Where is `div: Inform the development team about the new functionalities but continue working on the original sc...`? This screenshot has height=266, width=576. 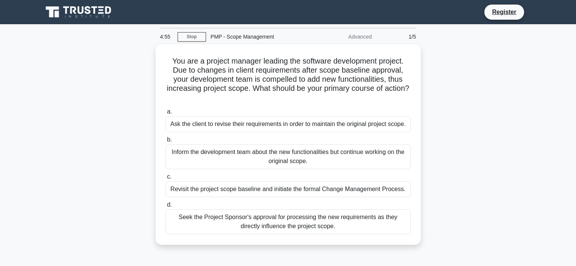 div: Inform the development team about the new functionalities but continue working on the original sc... is located at coordinates (288, 157).